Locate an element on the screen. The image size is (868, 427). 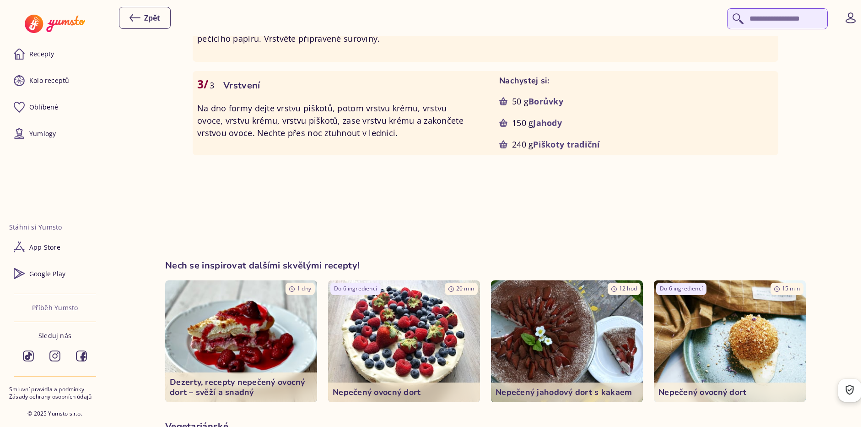
p: 3 is located at coordinates (212, 86).